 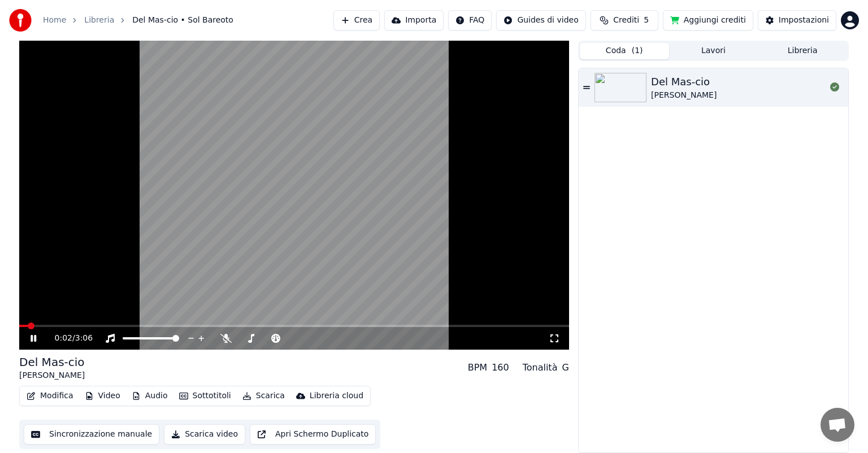 I want to click on span: Del Mas-cio • Sol Bareoto, so click(x=183, y=21).